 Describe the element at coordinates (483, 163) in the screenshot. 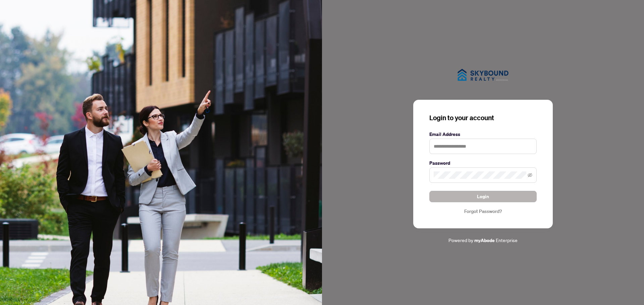

I see `label: Password` at that location.